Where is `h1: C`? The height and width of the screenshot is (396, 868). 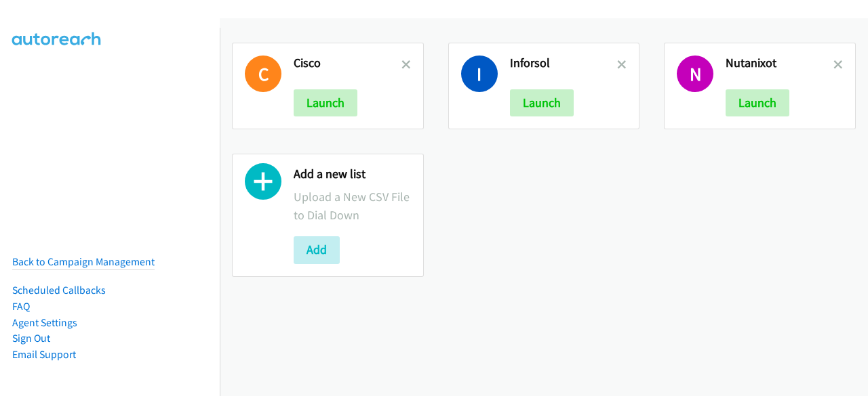
h1: C is located at coordinates (263, 74).